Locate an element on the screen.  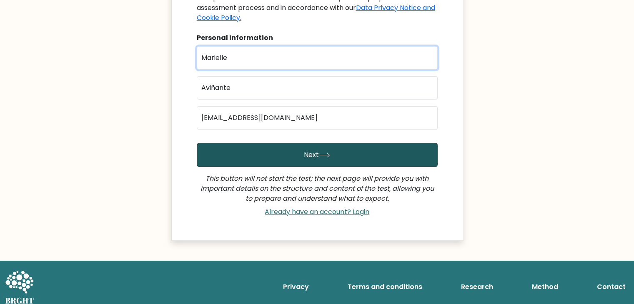
input: Last name is located at coordinates (317, 88).